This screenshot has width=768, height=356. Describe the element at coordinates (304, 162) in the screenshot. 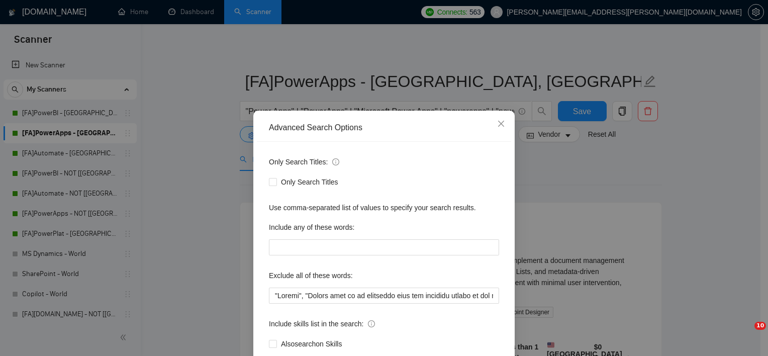

I see `span: Only Search Titles:` at that location.